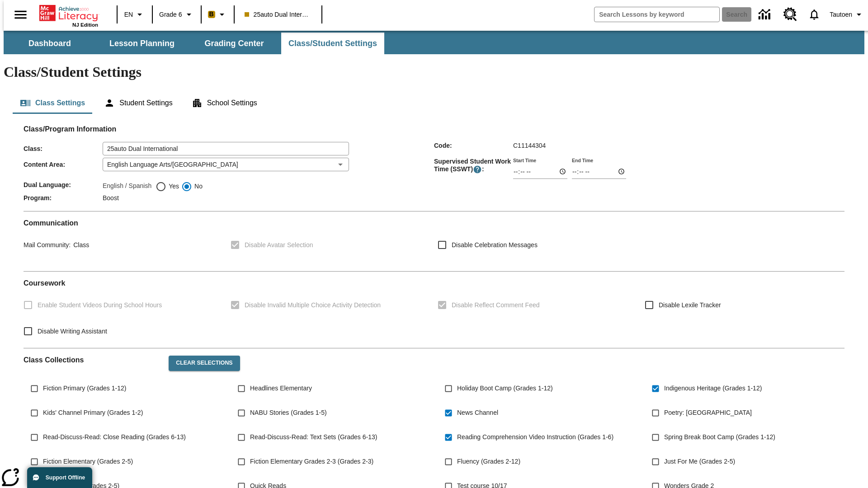 Image resolution: width=868 pixels, height=488 pixels. What do you see at coordinates (333, 43) in the screenshot?
I see `button: Class/Student Settings` at bounding box center [333, 43].